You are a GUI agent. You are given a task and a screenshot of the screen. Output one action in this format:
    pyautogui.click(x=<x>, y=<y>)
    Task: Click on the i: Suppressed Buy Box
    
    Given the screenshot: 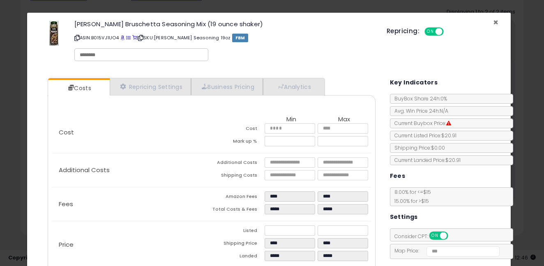 What is the action you would take?
    pyautogui.click(x=448, y=124)
    